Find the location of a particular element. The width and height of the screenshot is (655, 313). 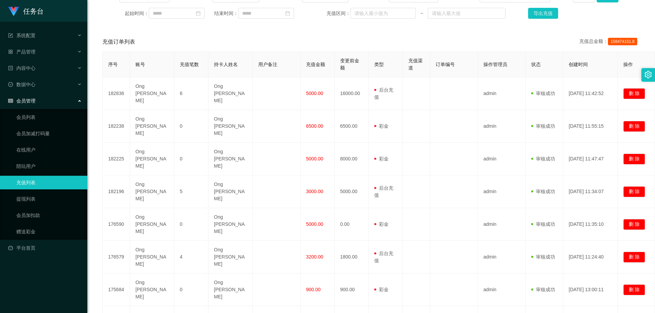

span: 内容中心 is located at coordinates (22, 68).